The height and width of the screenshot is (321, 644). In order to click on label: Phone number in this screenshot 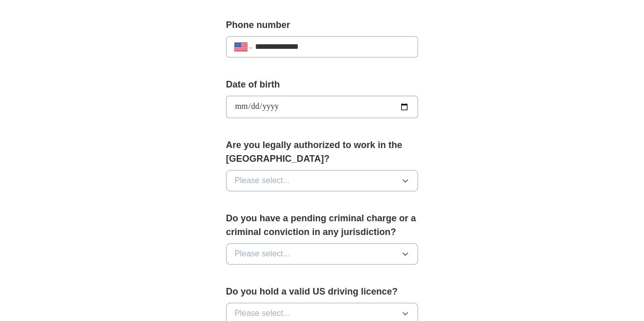, I will do `click(323, 25)`.